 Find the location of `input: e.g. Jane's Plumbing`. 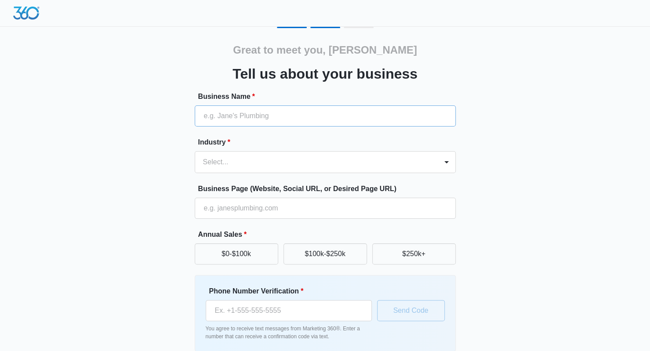

input: e.g. Jane's Plumbing is located at coordinates (325, 116).